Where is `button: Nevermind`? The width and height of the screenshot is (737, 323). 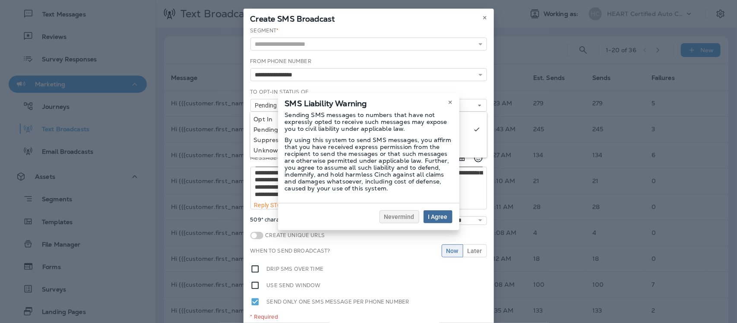 button: Nevermind is located at coordinates (399, 217).